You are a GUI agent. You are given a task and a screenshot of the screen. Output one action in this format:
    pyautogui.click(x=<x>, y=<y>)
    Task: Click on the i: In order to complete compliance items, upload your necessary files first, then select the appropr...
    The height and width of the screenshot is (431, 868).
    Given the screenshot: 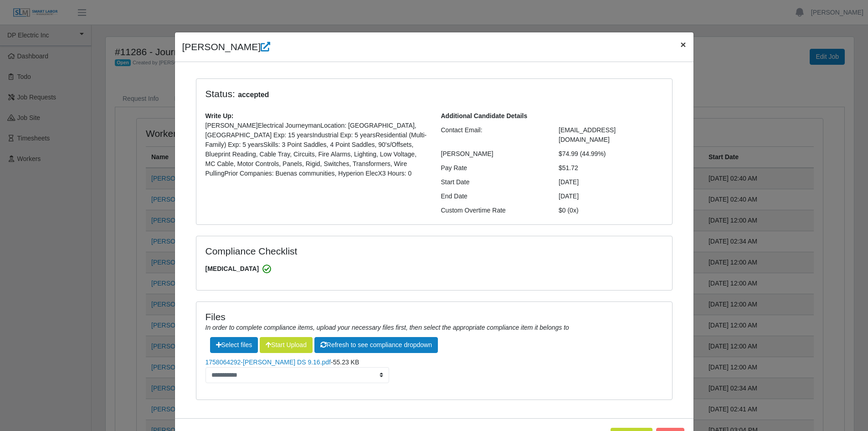 What is the action you would take?
    pyautogui.click(x=387, y=328)
    